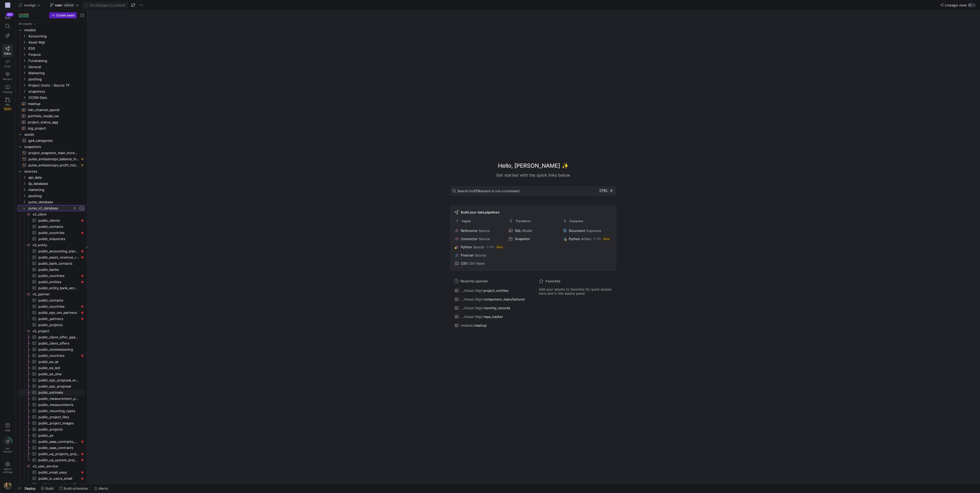 Image resolution: width=980 pixels, height=493 pixels. What do you see at coordinates (59, 367) in the screenshot?
I see `span: public_ee_led​​​​​​​​​` at bounding box center [59, 367].